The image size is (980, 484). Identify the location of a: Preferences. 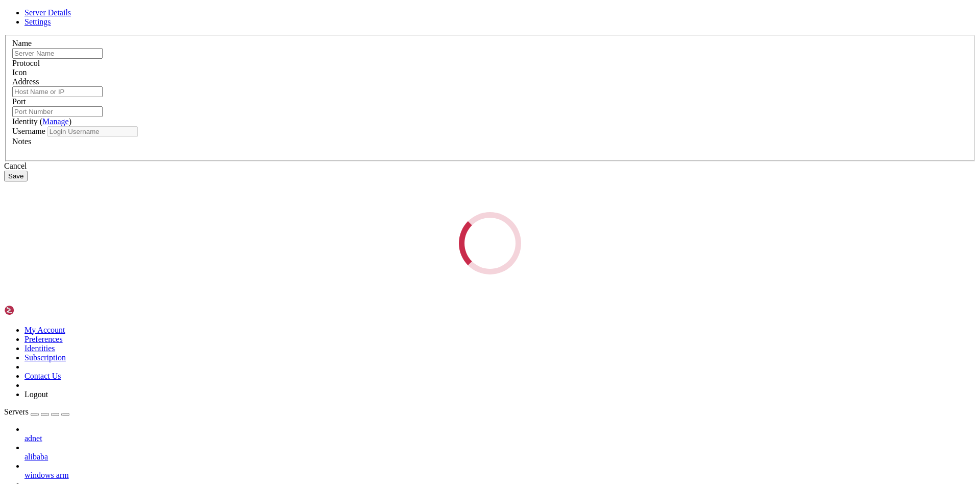
(43, 338).